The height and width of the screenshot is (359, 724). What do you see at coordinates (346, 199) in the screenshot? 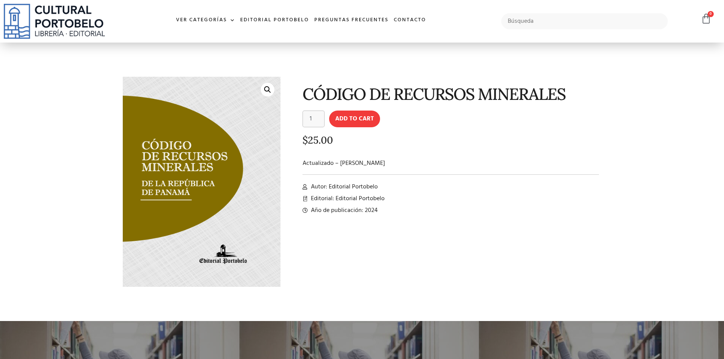
I see `span: Editorial: Editorial Portobelo` at bounding box center [346, 199].